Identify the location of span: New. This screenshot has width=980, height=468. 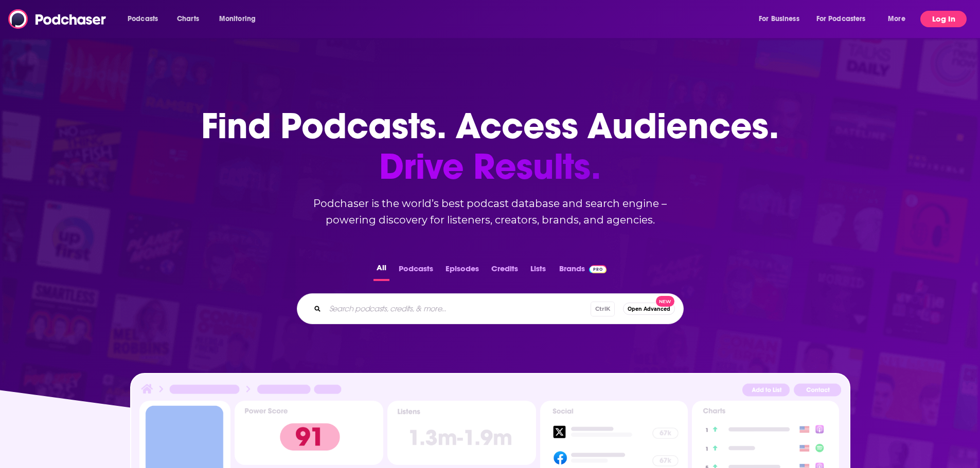
(665, 301).